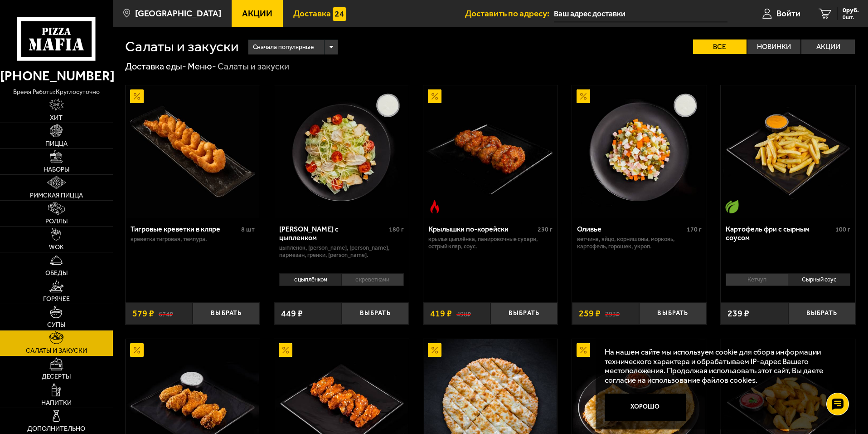 The width and height of the screenshot is (868, 434). I want to click on img: Салат Цезарь с цыпленком, so click(342, 151).